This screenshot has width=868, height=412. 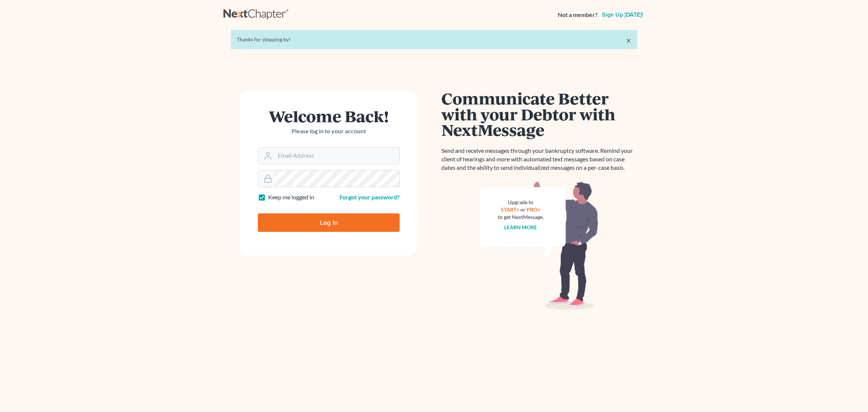 What do you see at coordinates (539, 159) in the screenshot?
I see `p: Send and receive messages through your bankruptcy software. Remind your client of hearings and mo...` at bounding box center [539, 159].